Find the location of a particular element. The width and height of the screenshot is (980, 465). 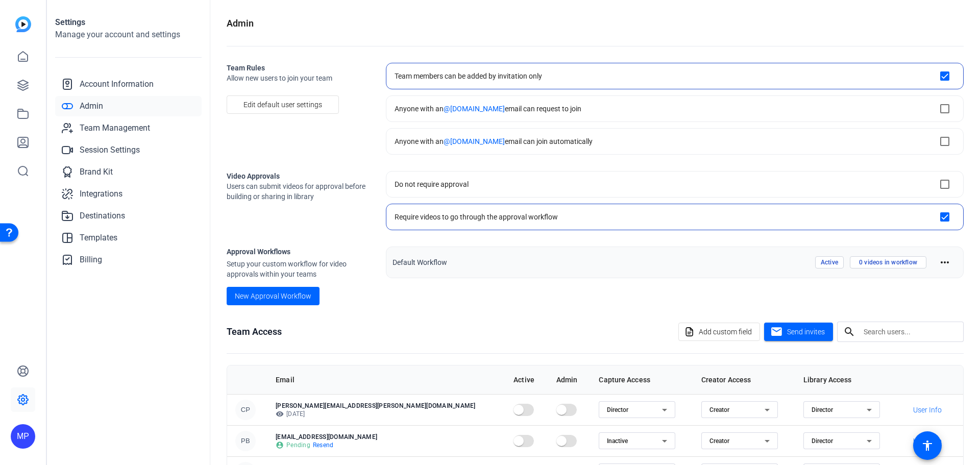

div: Require videos to go through the approval workflow is located at coordinates (476, 217).